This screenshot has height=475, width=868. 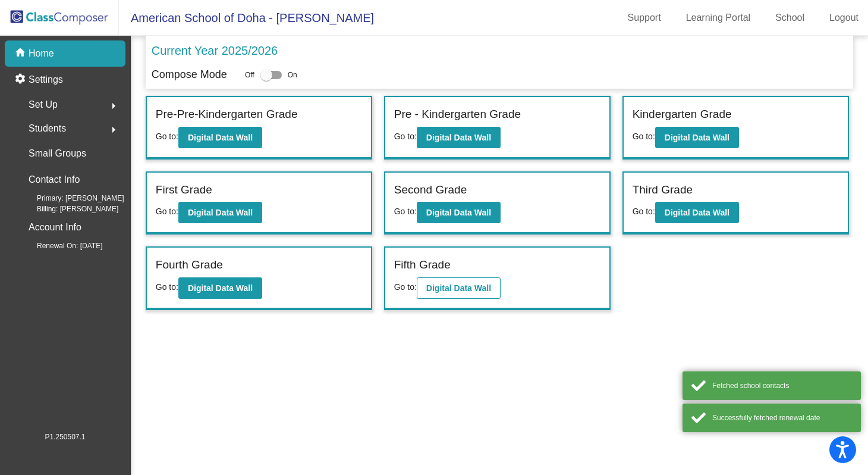 What do you see at coordinates (189, 265) in the screenshot?
I see `label: Fourth Grade` at bounding box center [189, 265].